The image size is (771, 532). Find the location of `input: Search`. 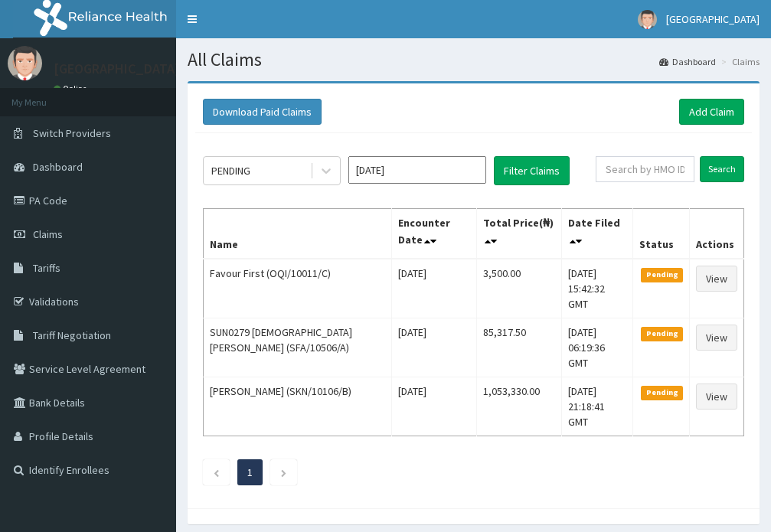

input: Search is located at coordinates (722, 169).